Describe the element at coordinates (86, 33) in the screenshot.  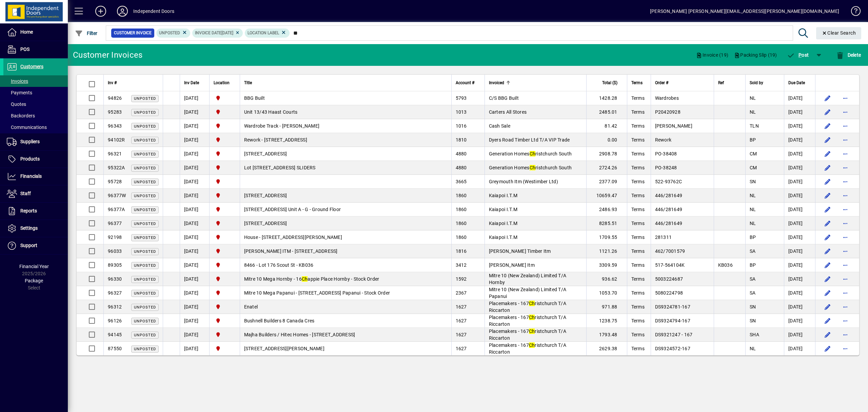
I see `button: Filter` at that location.